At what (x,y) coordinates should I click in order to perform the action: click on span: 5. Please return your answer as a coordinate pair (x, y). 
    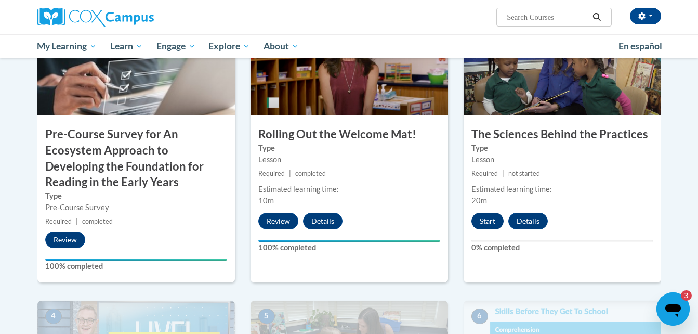
    Looking at the image, I should click on (267, 316).